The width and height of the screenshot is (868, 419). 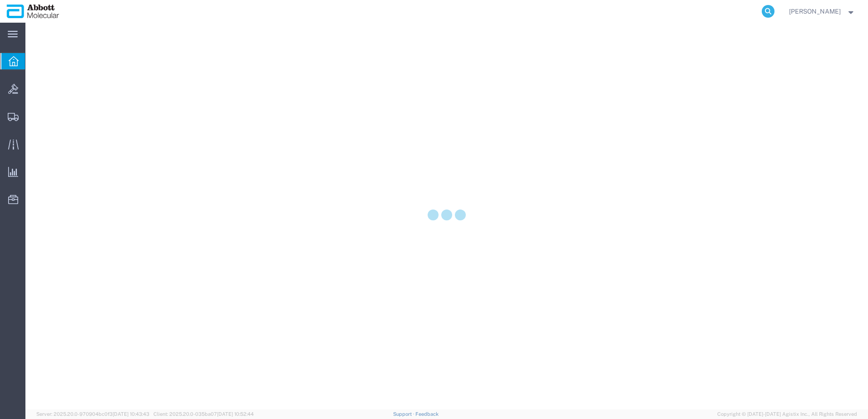 What do you see at coordinates (815, 12) in the screenshot?
I see `span: Jamie Lee` at bounding box center [815, 12].